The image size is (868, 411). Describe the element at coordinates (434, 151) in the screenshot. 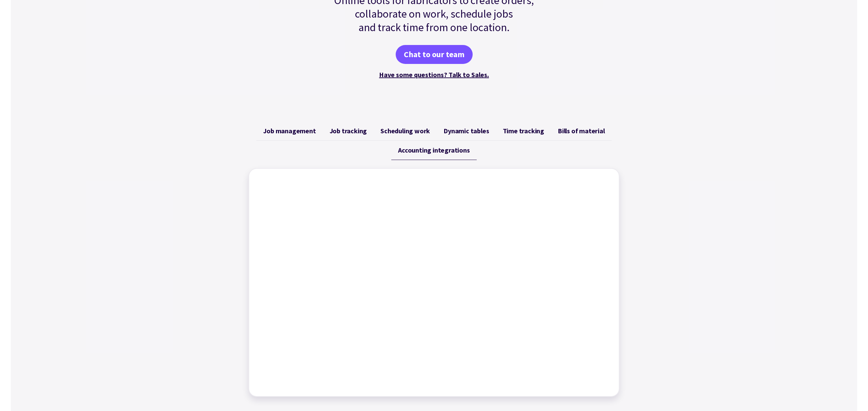

I see `span: Accounting integrations` at that location.